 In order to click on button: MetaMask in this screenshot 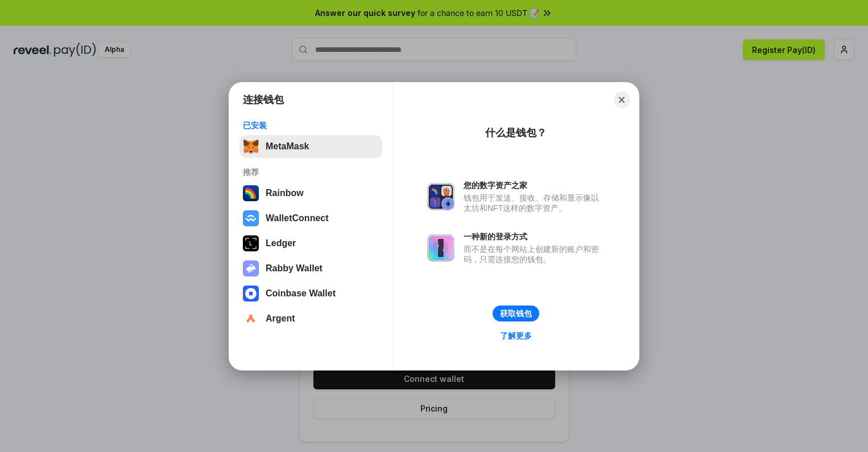, I will do `click(310, 147)`.